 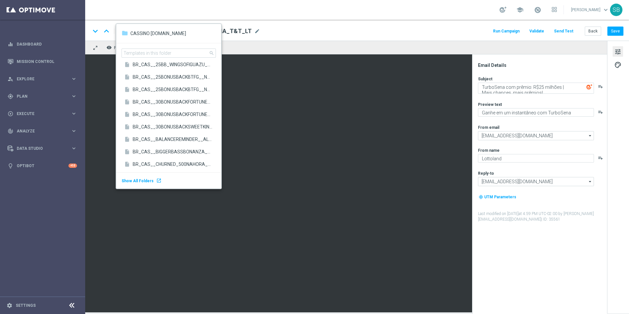 What do you see at coordinates (173, 102) in the screenshot?
I see `span: BR_CAS__30BONUSBACKFORTUNERABBIT__NVIP_EMA_TAC_GM_W15` at bounding box center [173, 102].